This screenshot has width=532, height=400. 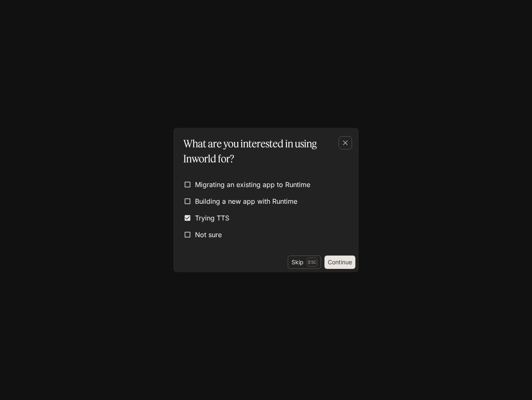 What do you see at coordinates (212, 218) in the screenshot?
I see `span: Trying TTS` at bounding box center [212, 218].